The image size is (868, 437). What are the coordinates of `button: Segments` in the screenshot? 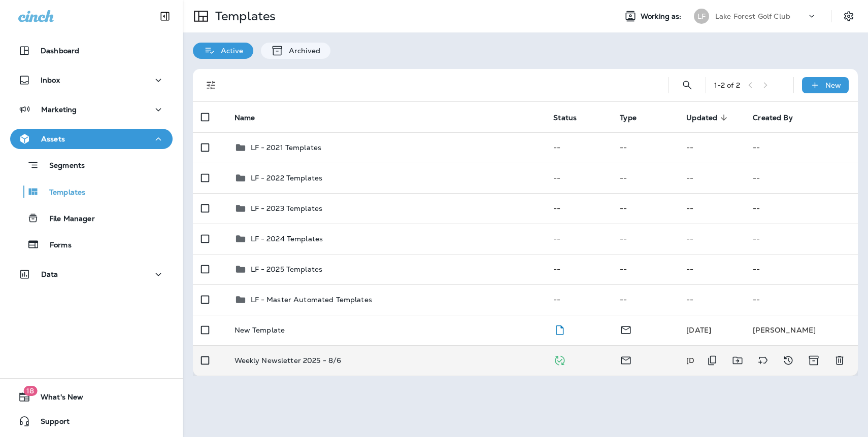 It's located at (91, 165).